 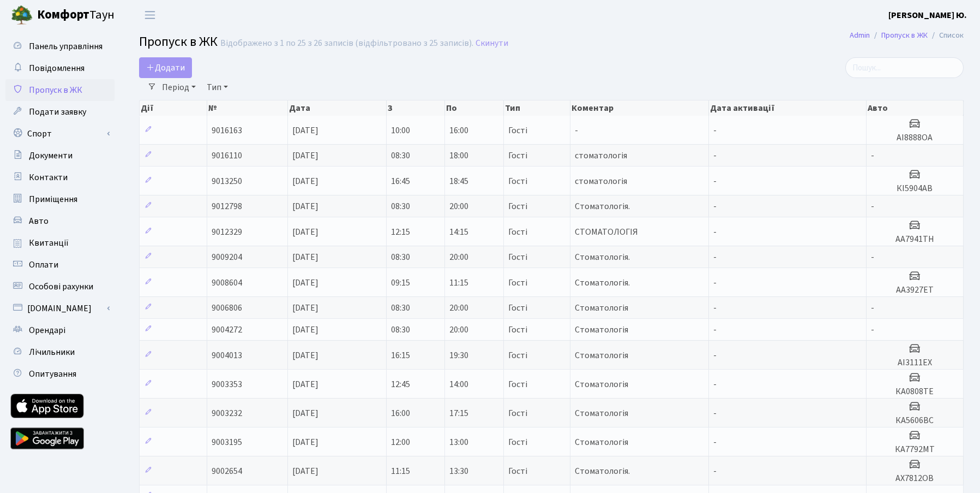 I want to click on span: 13:30, so click(x=458, y=471).